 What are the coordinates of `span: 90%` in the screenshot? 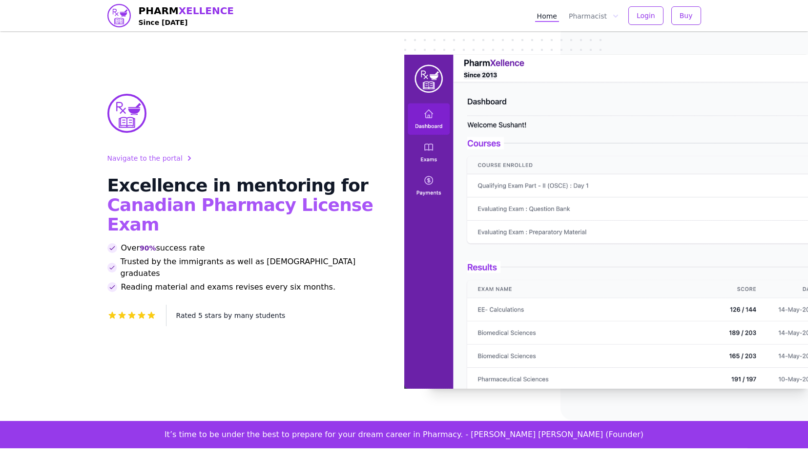 It's located at (148, 248).